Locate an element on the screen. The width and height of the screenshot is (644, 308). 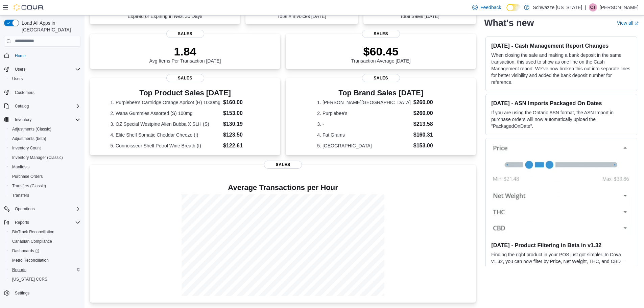
dd: $123.50 is located at coordinates (241, 135).